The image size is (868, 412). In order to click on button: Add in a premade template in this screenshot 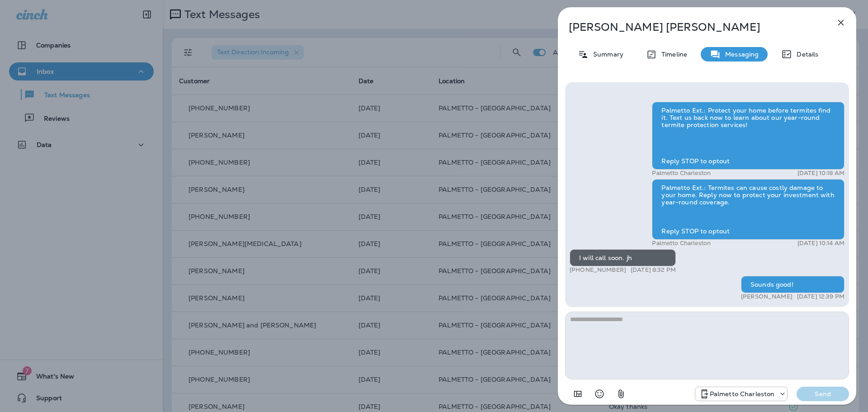, I will do `click(578, 394)`.